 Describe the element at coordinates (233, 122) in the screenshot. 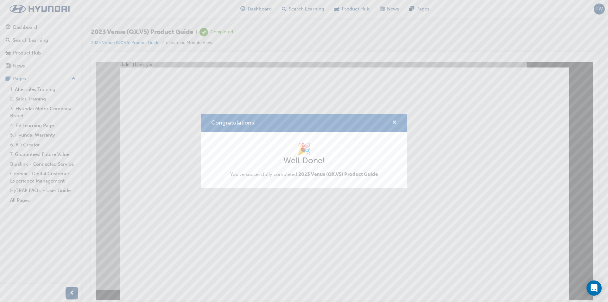

I see `span: Congratulations!` at that location.